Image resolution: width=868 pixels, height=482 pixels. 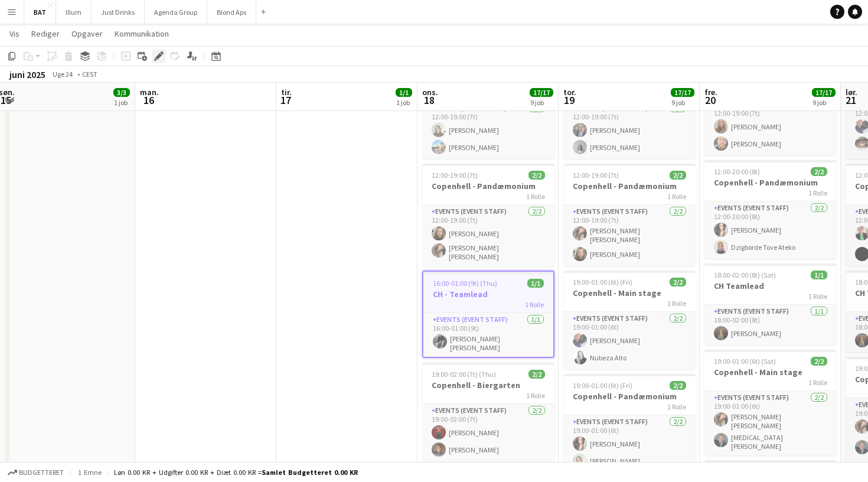 What do you see at coordinates (770, 402) in the screenshot?
I see `div: 19:00-01:00 (6t) (Sat)2/2Copenhell - Main stage1 RolleEvents (Event Staff)2/219:00-01:00 (6t)[PER...` at bounding box center [770, 402].